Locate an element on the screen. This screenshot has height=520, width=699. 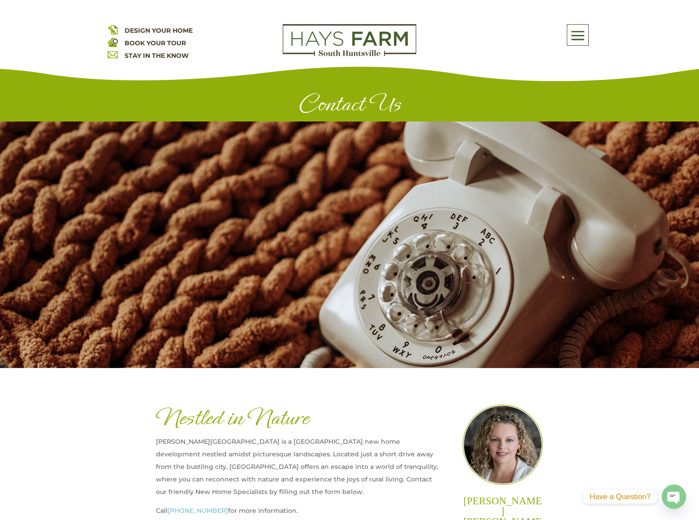
img: Logo is located at coordinates (350, 40).